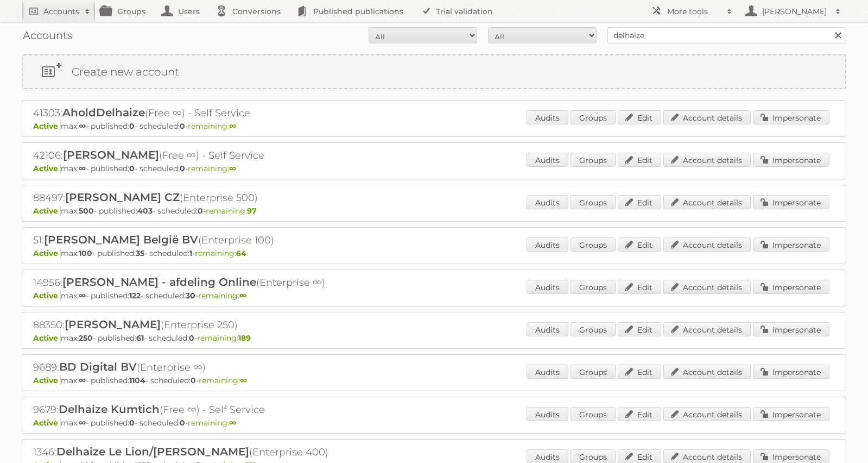  Describe the element at coordinates (252, 211) in the screenshot. I see `strong: 97` at that location.